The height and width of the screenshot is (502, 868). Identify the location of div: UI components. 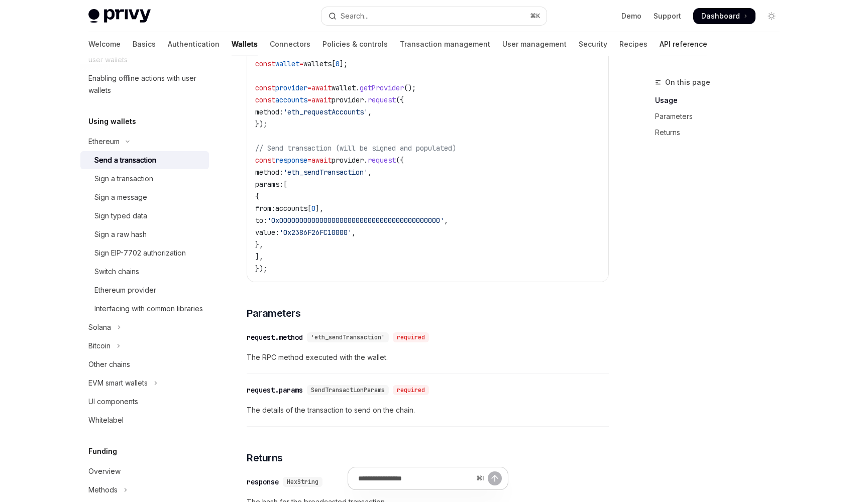
(113, 401).